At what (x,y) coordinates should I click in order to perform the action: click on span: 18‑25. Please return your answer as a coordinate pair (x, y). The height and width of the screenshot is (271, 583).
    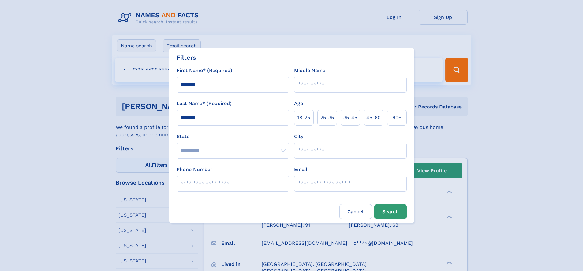
    Looking at the image, I should click on (303, 118).